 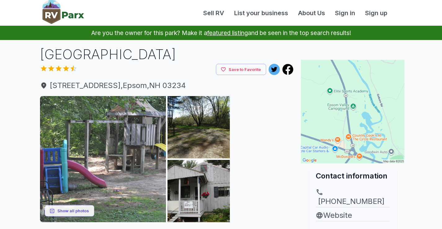 What do you see at coordinates (262, 127) in the screenshot?
I see `img: AAcXr8qfpZKVvB-vH4jP5hKNcJsET6gMODfbl74XCy5Omu61F_dQYRJQtL1XOCHLnUyZljofxM56MtAEzxx0uEzDGRWiXAb1b...` at bounding box center [262, 127].